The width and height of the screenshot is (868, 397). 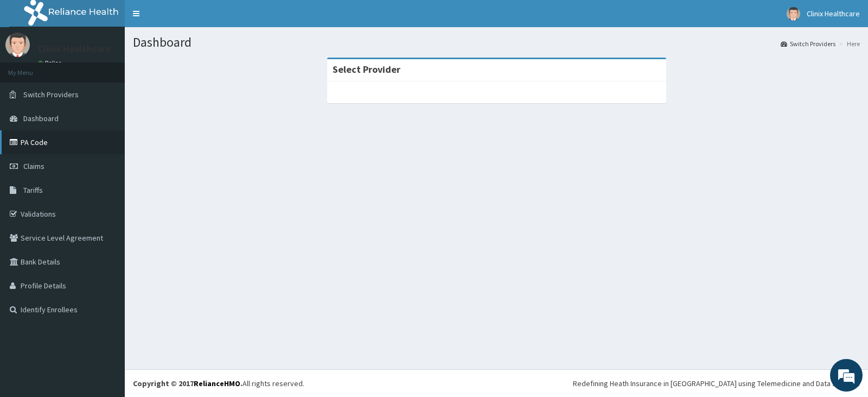 I want to click on li: Here, so click(x=848, y=44).